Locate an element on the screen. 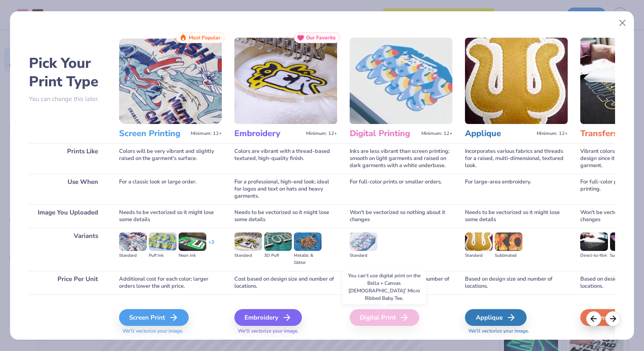 Image resolution: width=644 pixels, height=351 pixels. h2: Pick Your Print Type is located at coordinates (68, 73).